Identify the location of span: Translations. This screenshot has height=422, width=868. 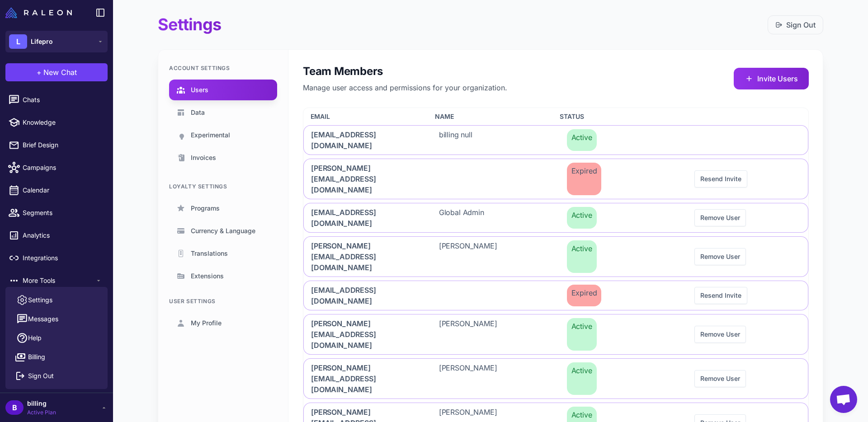
(209, 254).